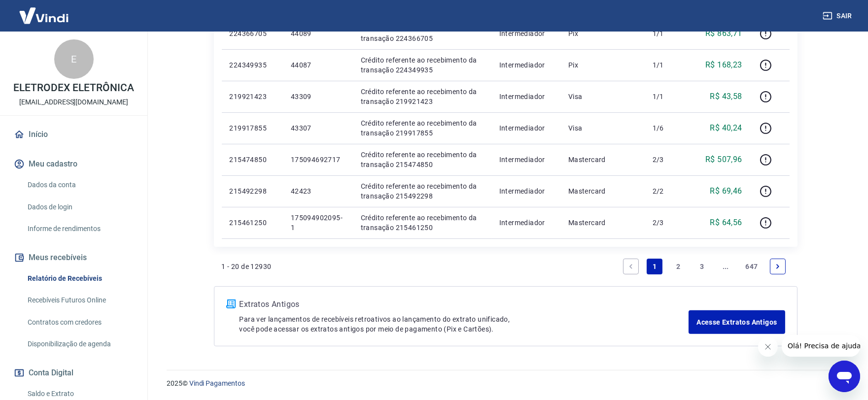  I want to click on p: 2025 ©, so click(505, 384).